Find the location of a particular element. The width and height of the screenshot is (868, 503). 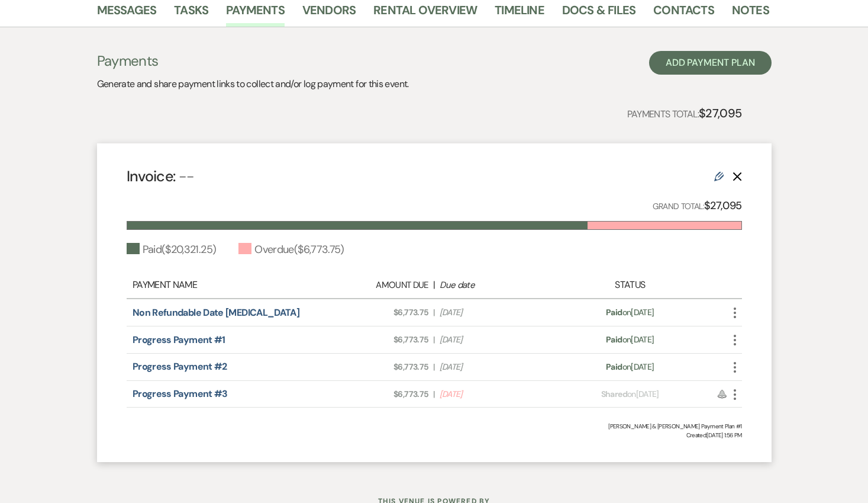

p: Payments Total: is located at coordinates (685, 113).